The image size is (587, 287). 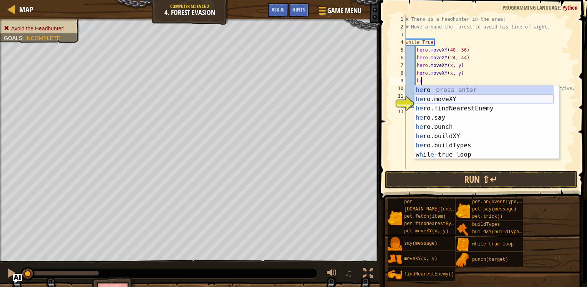 What do you see at coordinates (368, 274) in the screenshot?
I see `button: Toggle fullscreen` at bounding box center [368, 274].